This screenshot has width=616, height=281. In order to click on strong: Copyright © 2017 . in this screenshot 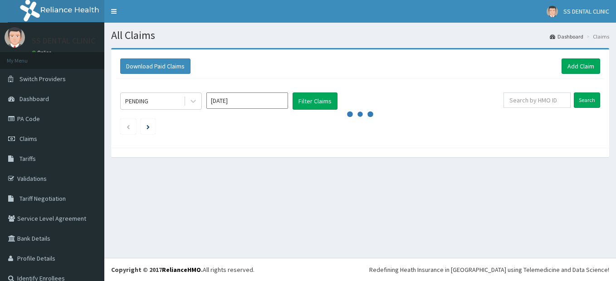, I will do `click(157, 270)`.